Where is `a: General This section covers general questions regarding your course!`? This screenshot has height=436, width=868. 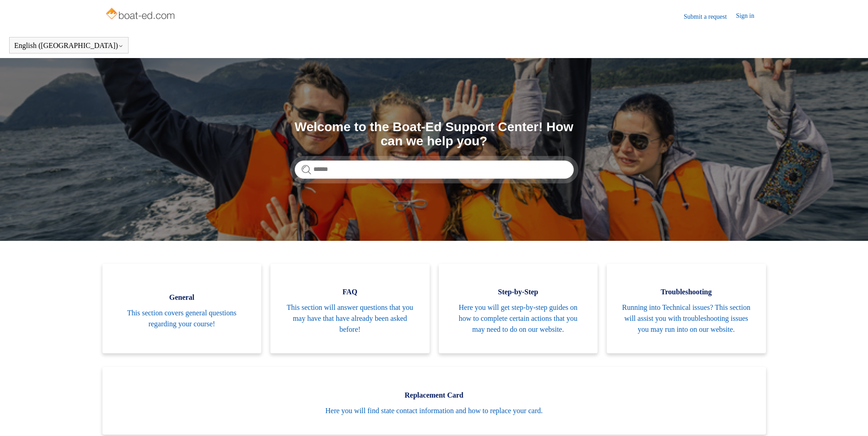 a: General This section covers general questions regarding your course! is located at coordinates (182, 308).